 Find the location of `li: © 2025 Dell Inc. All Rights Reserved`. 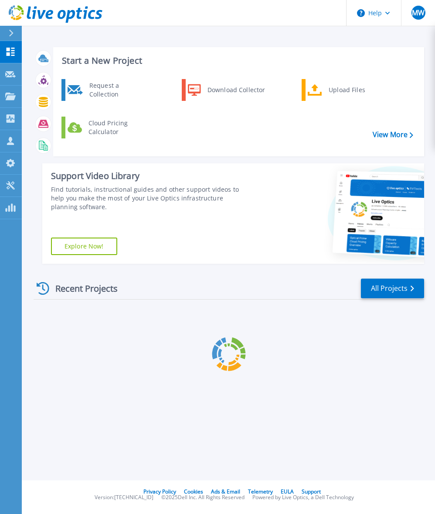

li: © 2025 Dell Inc. All Rights Reserved is located at coordinates (203, 497).